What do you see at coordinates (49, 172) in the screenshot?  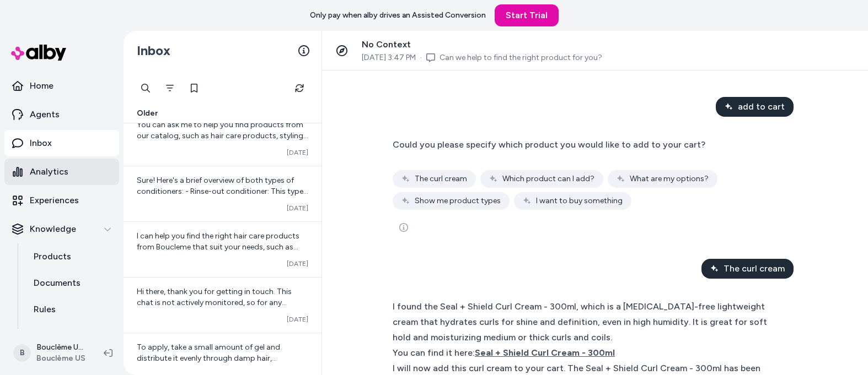 I see `p: Analytics` at bounding box center [49, 172].